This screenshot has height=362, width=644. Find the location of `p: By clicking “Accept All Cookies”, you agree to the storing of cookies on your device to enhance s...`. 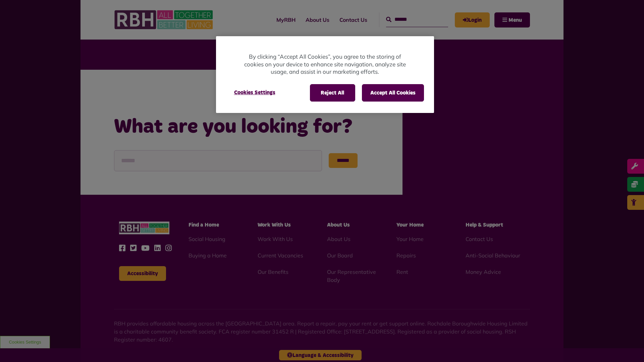

p: By clicking “Accept All Cookies”, you agree to the storing of cookies on your device to enhance s... is located at coordinates (325, 64).